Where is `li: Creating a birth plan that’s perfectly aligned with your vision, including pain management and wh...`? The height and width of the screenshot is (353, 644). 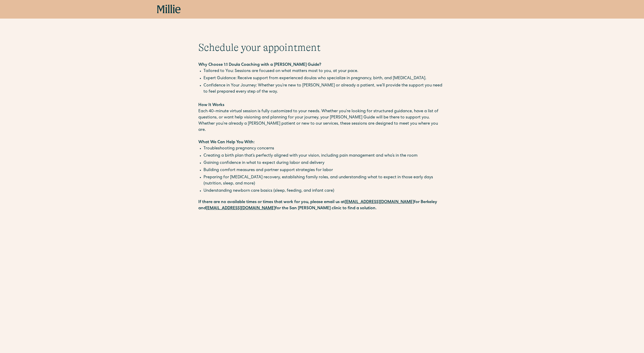 li: Creating a birth plan that’s perfectly aligned with your vision, including pain management and wh... is located at coordinates (325, 156).